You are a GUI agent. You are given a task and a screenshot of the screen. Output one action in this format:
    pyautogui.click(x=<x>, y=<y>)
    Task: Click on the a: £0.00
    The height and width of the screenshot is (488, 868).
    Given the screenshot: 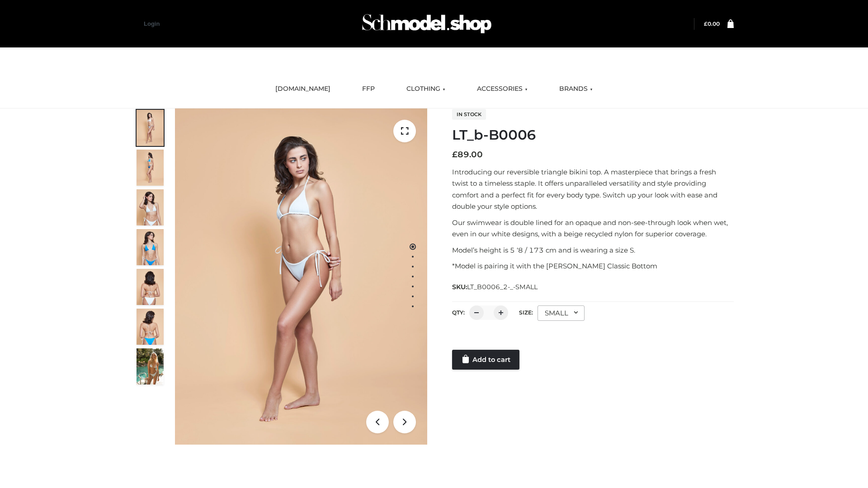 What is the action you would take?
    pyautogui.click(x=711, y=24)
    